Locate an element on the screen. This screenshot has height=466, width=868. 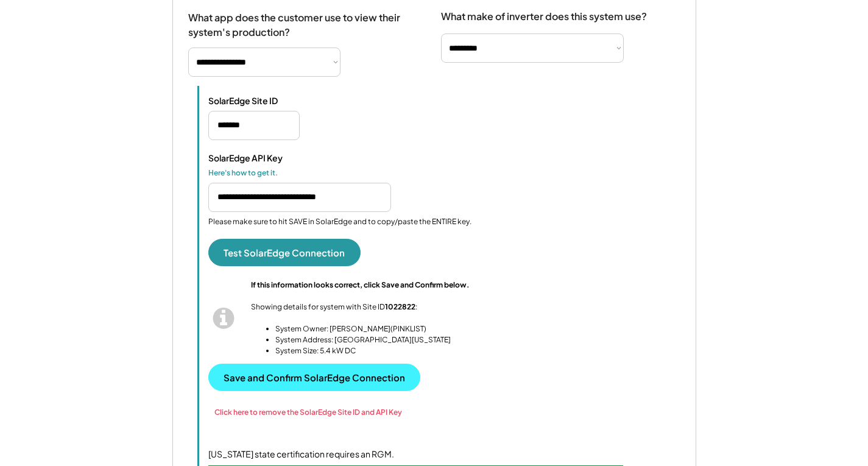
div: Click here to remove the SolarEdge Site ID and API Key is located at coordinates (308, 412).